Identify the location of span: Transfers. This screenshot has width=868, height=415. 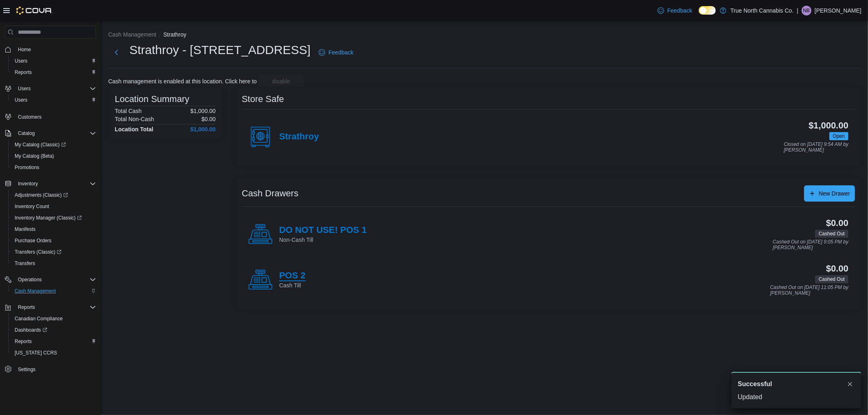
(54, 264).